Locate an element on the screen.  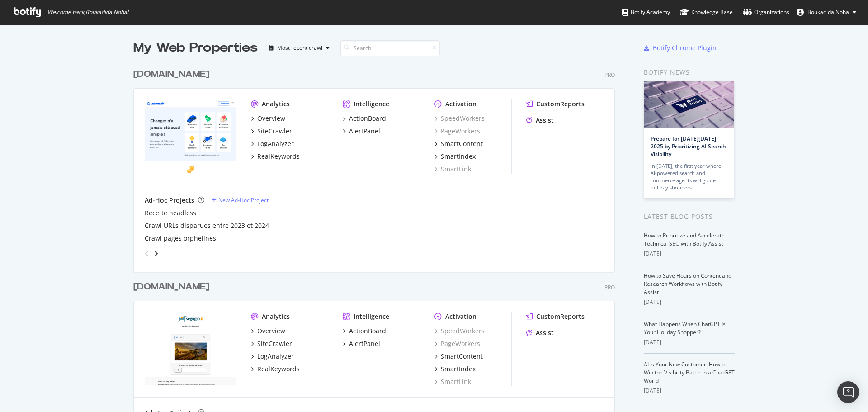
span: Welcome back, Boukadida Noha ! is located at coordinates (88, 12).